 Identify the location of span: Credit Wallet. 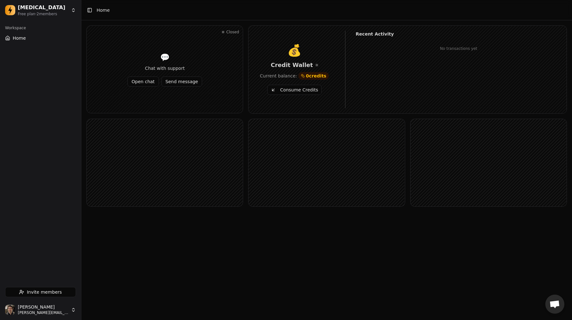
(292, 65).